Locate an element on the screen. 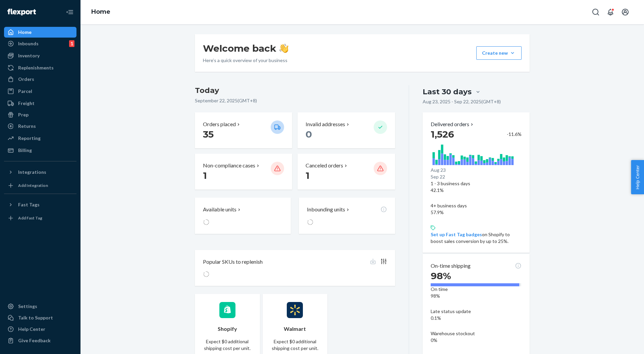 The image size is (644, 354). button: Integrations is located at coordinates (40, 172).